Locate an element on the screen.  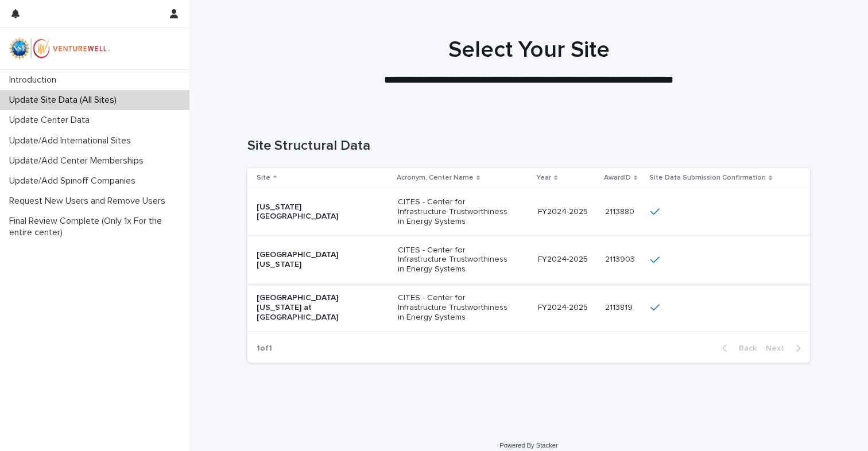
p: 1 of 1 is located at coordinates (264, 349).